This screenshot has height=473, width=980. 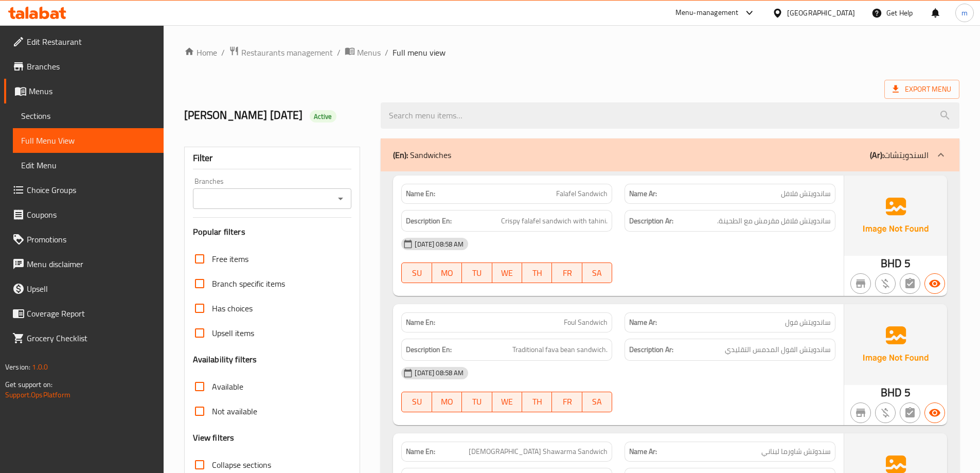 What do you see at coordinates (91, 313) in the screenshot?
I see `span: Coverage Report` at bounding box center [91, 313].